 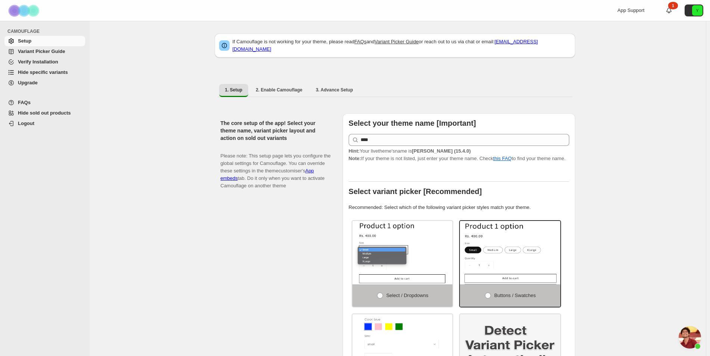 I want to click on a: Upgrade, so click(x=45, y=83).